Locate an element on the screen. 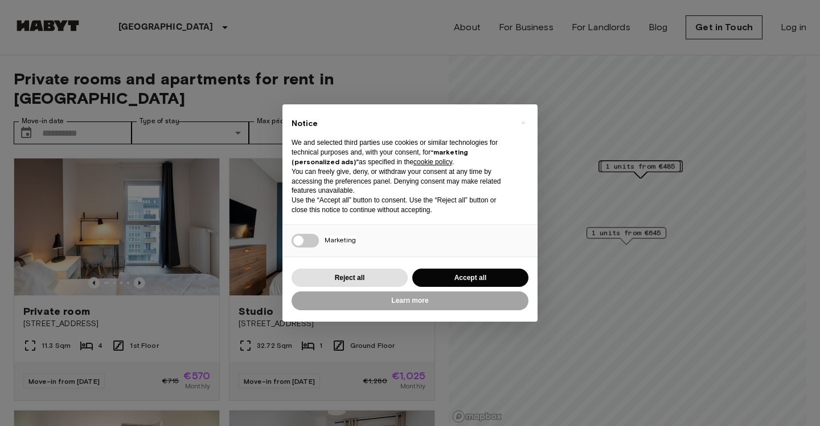 The width and height of the screenshot is (820, 426). button: Reject all is located at coordinates (350, 277).